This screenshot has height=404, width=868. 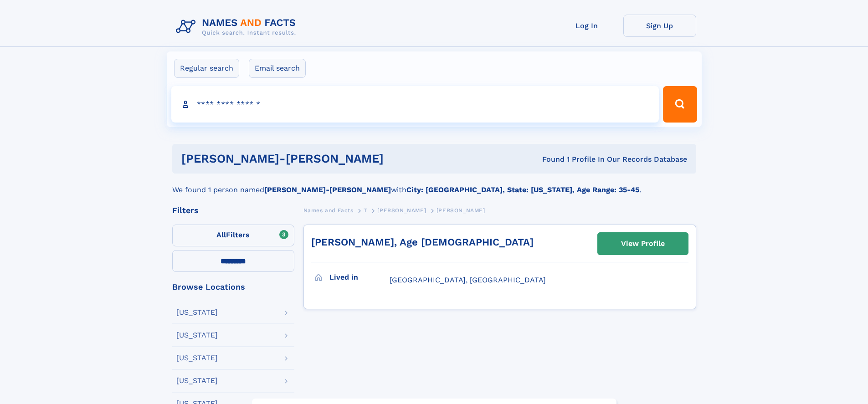 What do you see at coordinates (587, 26) in the screenshot?
I see `a: Log In` at bounding box center [587, 26].